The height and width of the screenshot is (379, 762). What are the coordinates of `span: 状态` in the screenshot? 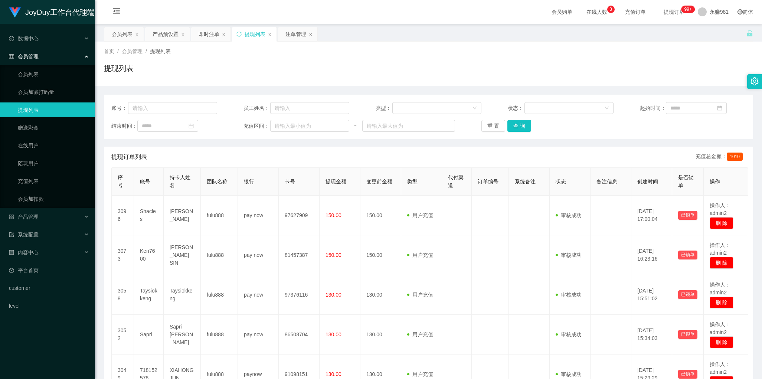 It's located at (561, 181).